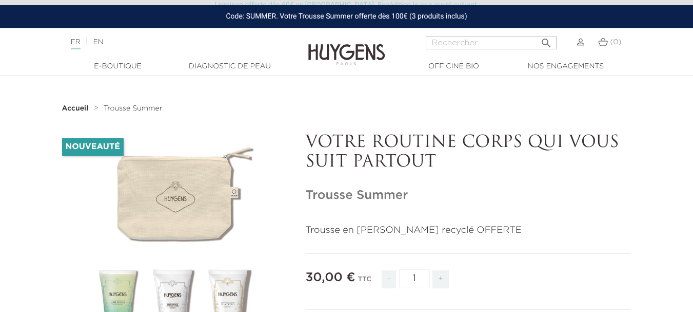  Describe the element at coordinates (454, 66) in the screenshot. I see `a: Officine Bio` at that location.